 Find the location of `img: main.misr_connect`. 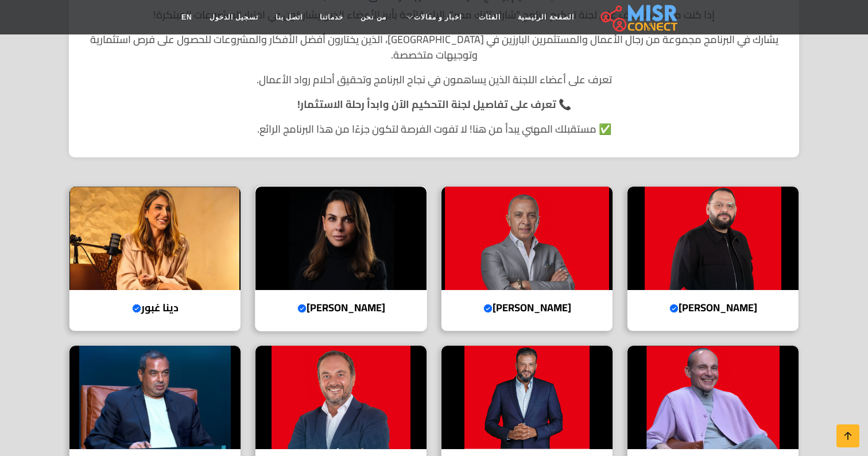

img: main.misr_connect is located at coordinates (639, 17).